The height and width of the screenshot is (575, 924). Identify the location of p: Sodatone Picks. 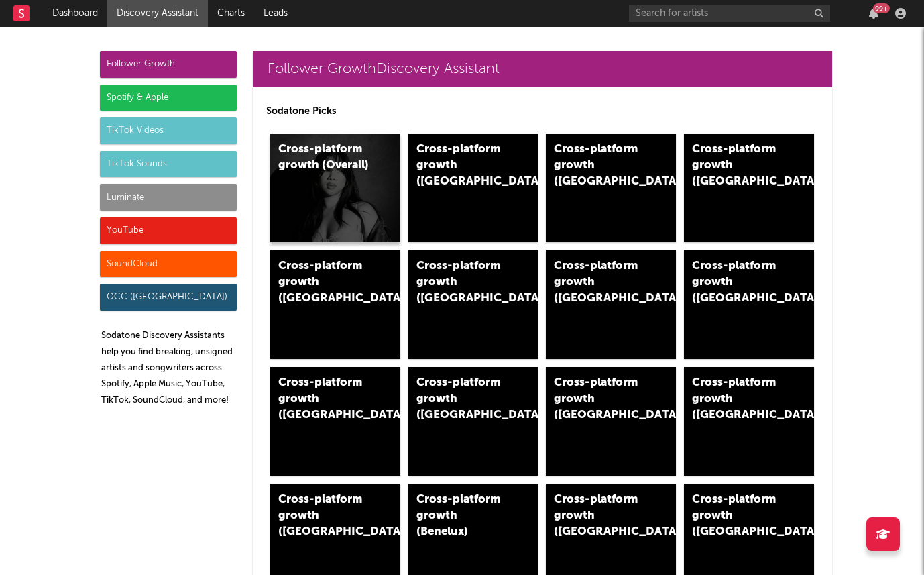
(543, 111).